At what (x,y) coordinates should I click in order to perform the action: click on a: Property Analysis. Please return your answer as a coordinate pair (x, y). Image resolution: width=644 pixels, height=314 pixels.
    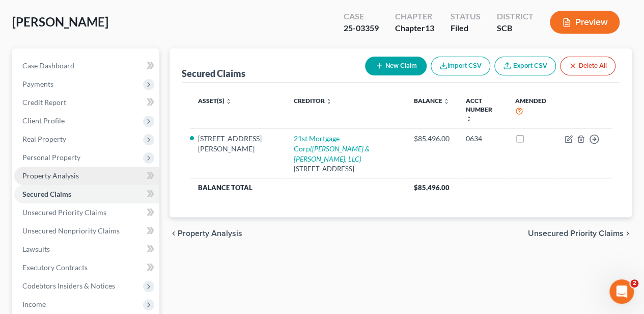
    Looking at the image, I should click on (87, 176).